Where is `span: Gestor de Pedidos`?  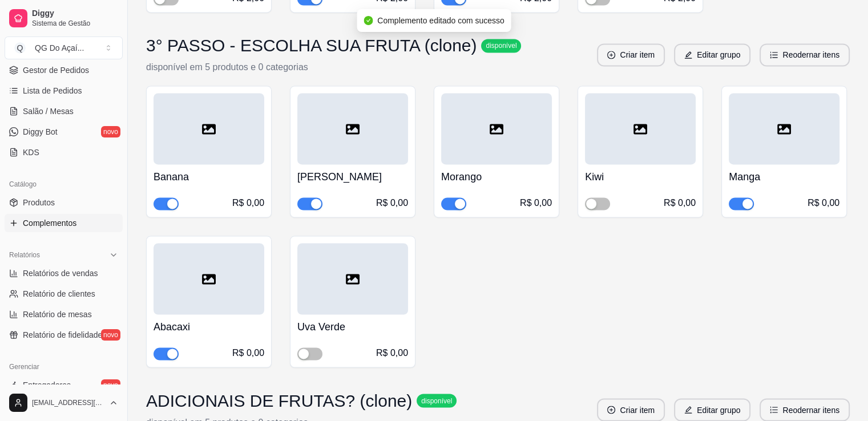
span: Gestor de Pedidos is located at coordinates (56, 71).